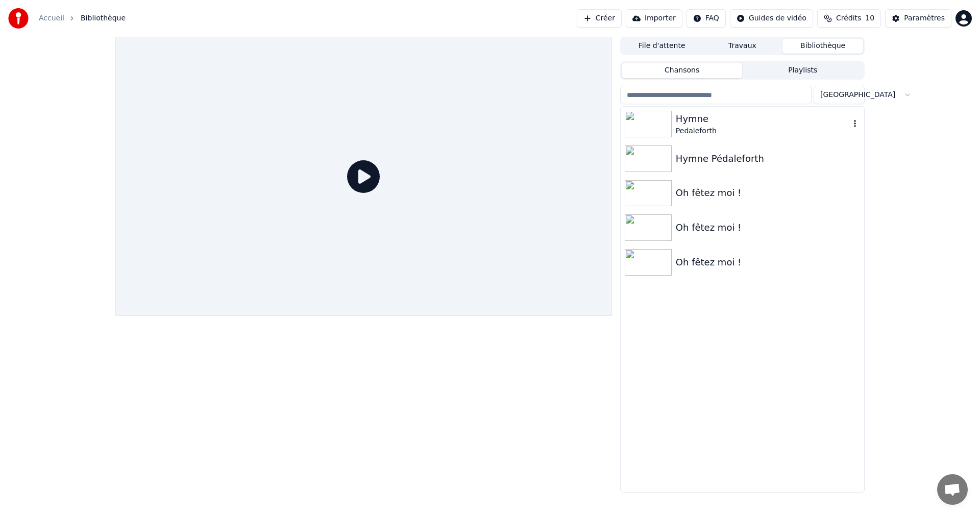  What do you see at coordinates (802, 71) in the screenshot?
I see `button: Playlists` at bounding box center [802, 71].